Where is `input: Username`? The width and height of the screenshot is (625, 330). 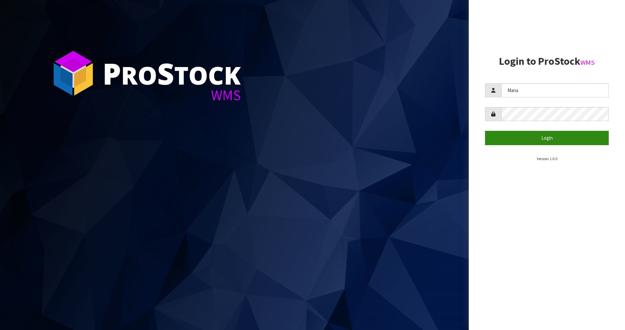 input: Username is located at coordinates (555, 90).